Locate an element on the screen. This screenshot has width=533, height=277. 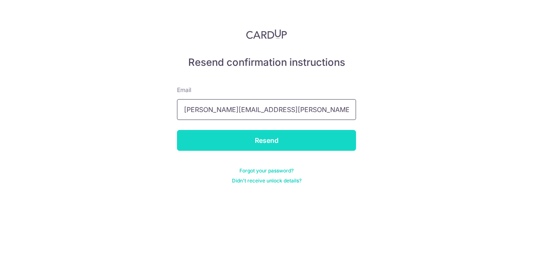
img: CardUp Logo is located at coordinates (266, 34).